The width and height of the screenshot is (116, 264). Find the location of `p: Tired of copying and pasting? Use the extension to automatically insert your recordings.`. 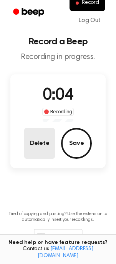

p: Tired of copying and pasting? Use the extension to automatically insert your recordings. is located at coordinates (58, 217).